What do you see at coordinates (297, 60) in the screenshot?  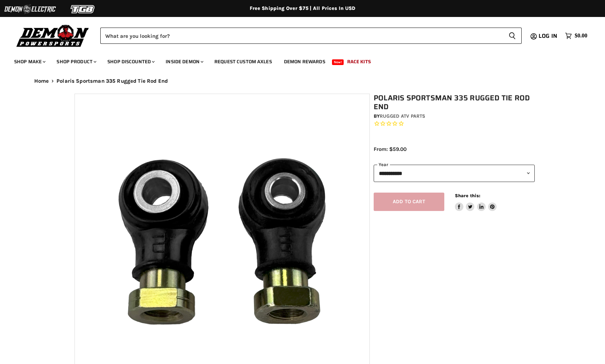 I see `ul: Main menu` at bounding box center [297, 60].